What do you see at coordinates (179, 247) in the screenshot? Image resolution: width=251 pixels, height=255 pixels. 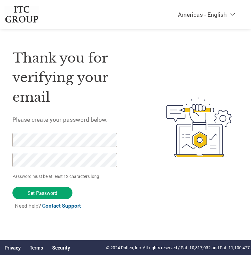 I see `p: © 2024 Pollen, Inc. All rights reserved / Pat. 10,817,932 and Pat. 11,100,477.` at bounding box center [179, 247].